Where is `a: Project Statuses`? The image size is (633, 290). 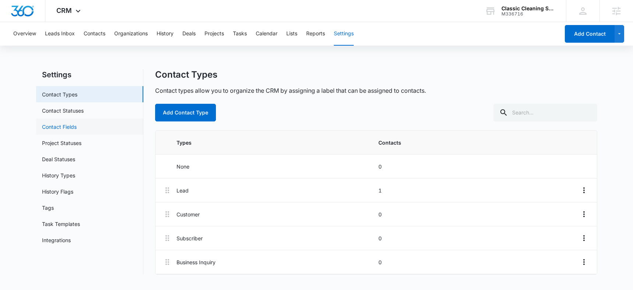
a: Project Statuses is located at coordinates (62, 143).